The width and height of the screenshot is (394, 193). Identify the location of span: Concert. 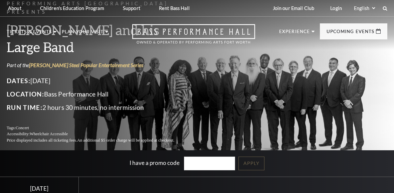
(22, 128).